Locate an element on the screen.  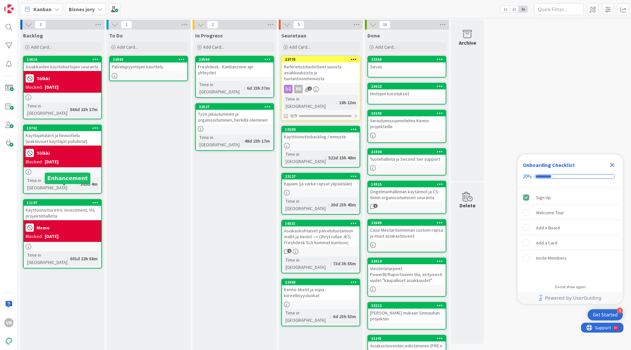
b: Bisnes jory is located at coordinates (82, 9).